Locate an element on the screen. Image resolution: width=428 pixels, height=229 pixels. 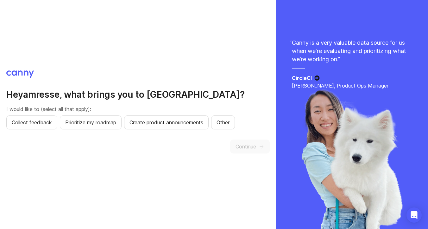
div: Open Intercom Messenger is located at coordinates (414, 215).